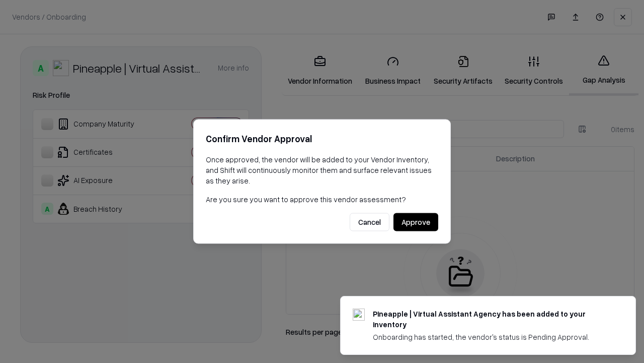 The height and width of the screenshot is (363, 644). Describe the element at coordinates (416, 223) in the screenshot. I see `button: Approve` at that location.